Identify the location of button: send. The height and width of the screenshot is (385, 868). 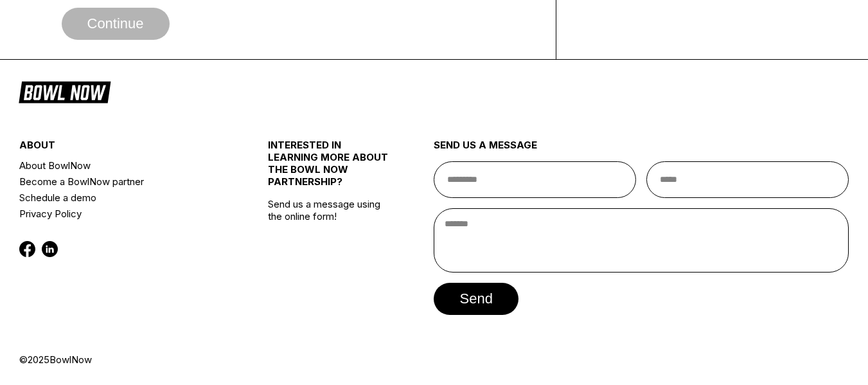
(476, 299).